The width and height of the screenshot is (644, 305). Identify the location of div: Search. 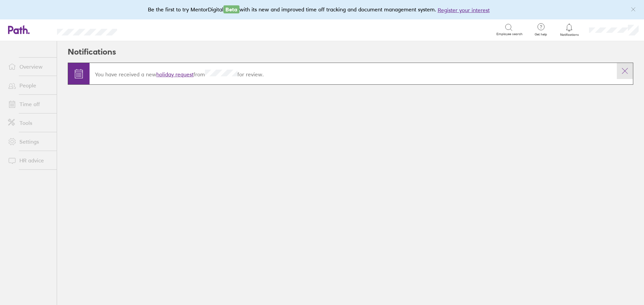
(143, 29).